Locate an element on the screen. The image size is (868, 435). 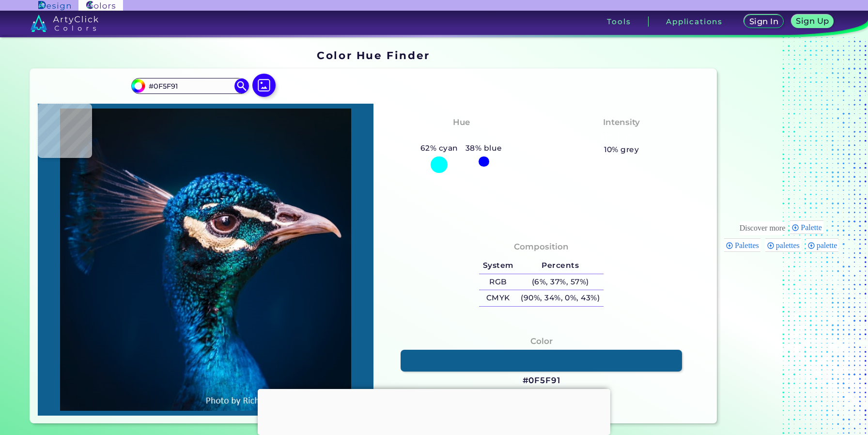
h5: RGB is located at coordinates (498, 282).